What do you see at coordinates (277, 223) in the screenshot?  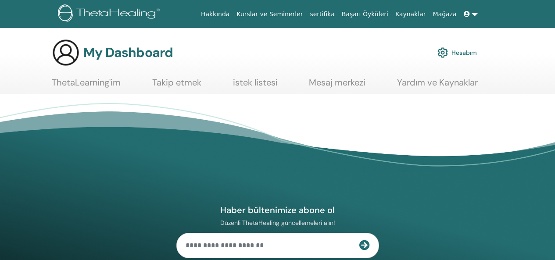 I see `p: Düzenli ThetaHealing güncellemeleri alın!` at bounding box center [277, 223].